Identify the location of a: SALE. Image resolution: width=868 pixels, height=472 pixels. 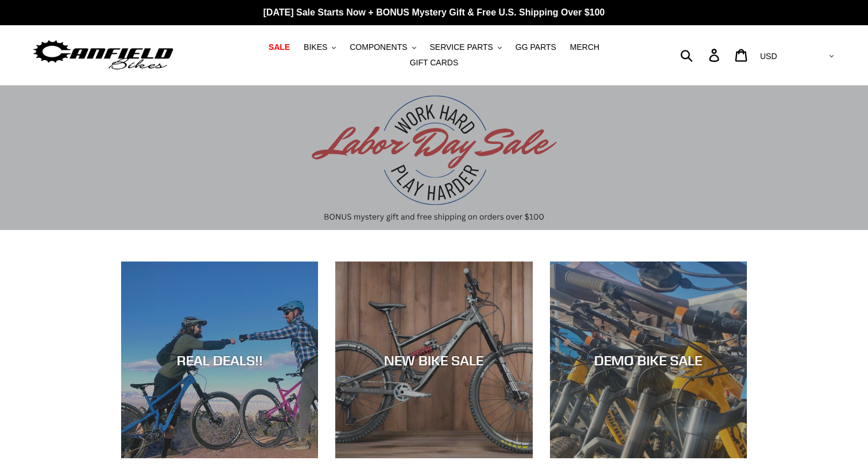
(279, 47).